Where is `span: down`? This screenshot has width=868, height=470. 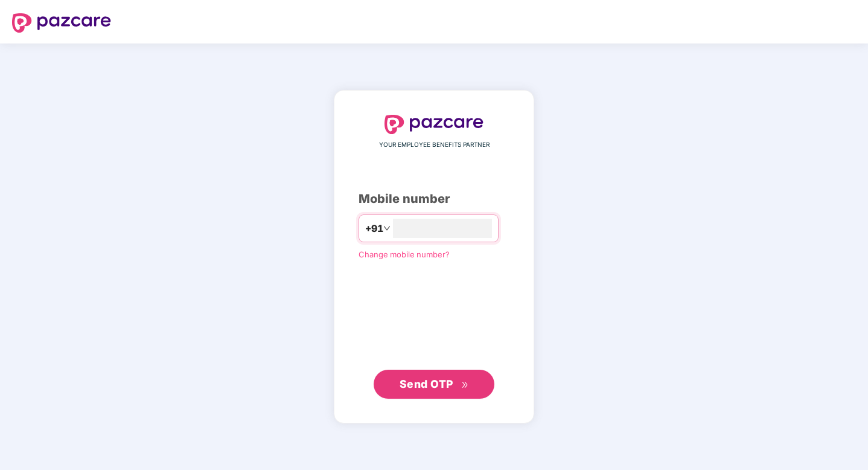 span: down is located at coordinates (387, 228).